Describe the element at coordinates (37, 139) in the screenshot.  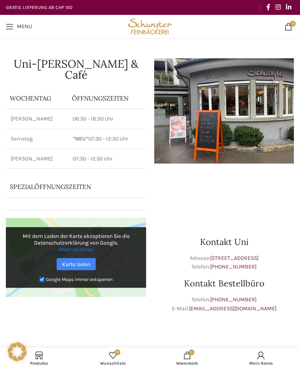
I see `p: Samstag` at that location.